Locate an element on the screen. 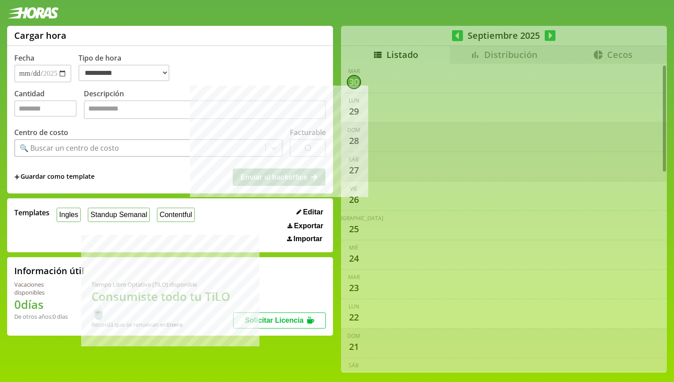 This screenshot has height=382, width=674. div: De otros años: 0 días is located at coordinates (42, 316).